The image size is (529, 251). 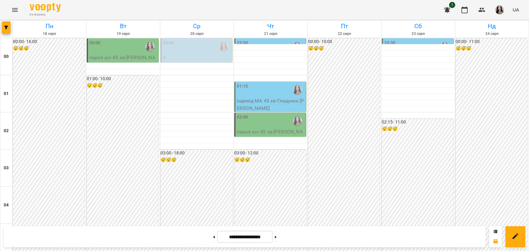 What do you see at coordinates (6, 57) in the screenshot?
I see `h6: 00` at bounding box center [6, 57].